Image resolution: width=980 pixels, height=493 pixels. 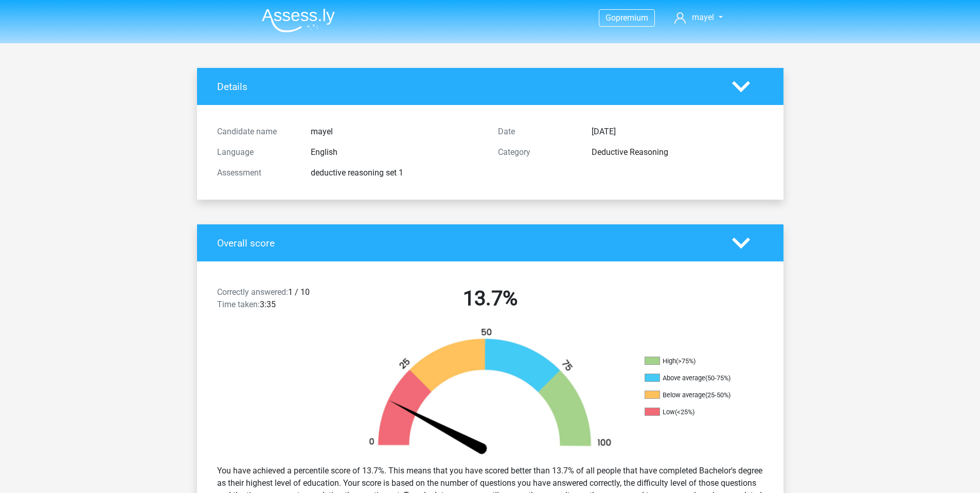 What do you see at coordinates (696, 412) in the screenshot?
I see `li: Low` at bounding box center [696, 412].